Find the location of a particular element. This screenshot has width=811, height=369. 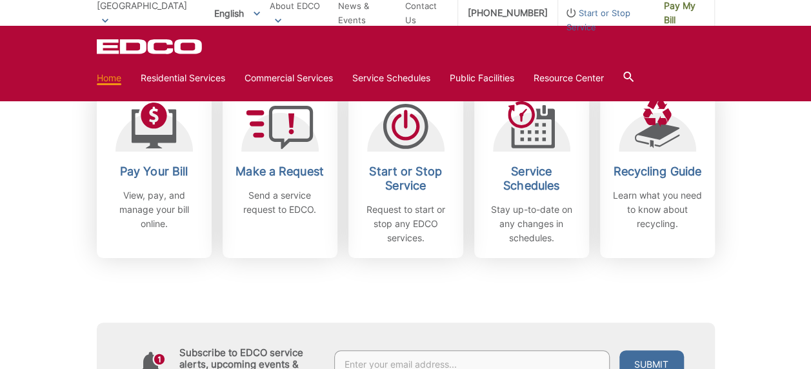

a: Resource Center is located at coordinates (569, 78).